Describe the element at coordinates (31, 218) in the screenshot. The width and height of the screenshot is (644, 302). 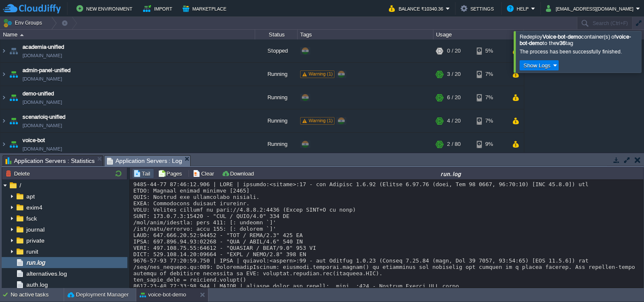
I see `a: fsck` at that location.